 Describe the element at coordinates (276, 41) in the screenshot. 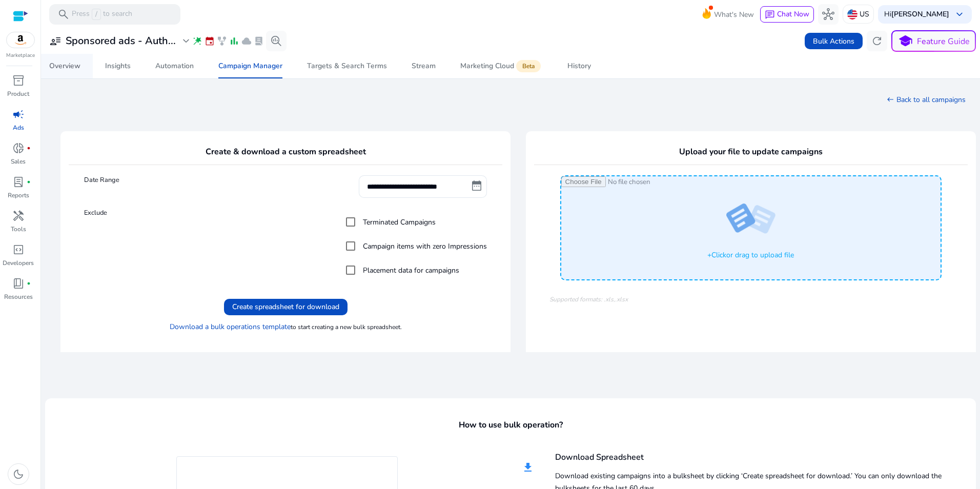

I see `button: search_insights` at that location.